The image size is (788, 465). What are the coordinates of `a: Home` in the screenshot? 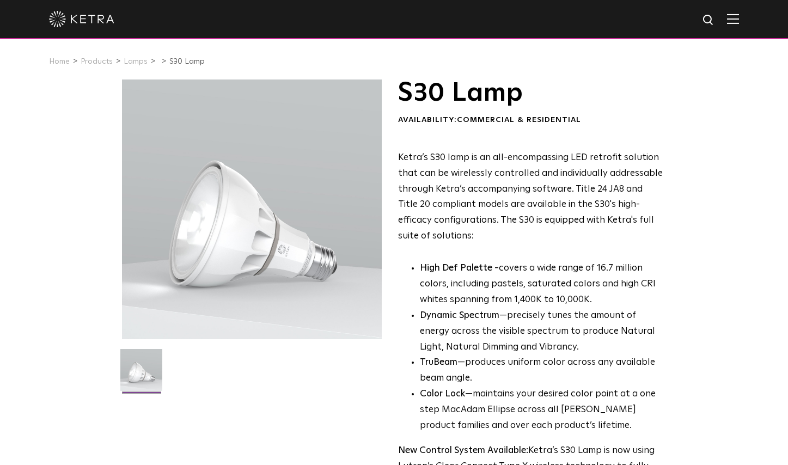 It's located at (59, 62).